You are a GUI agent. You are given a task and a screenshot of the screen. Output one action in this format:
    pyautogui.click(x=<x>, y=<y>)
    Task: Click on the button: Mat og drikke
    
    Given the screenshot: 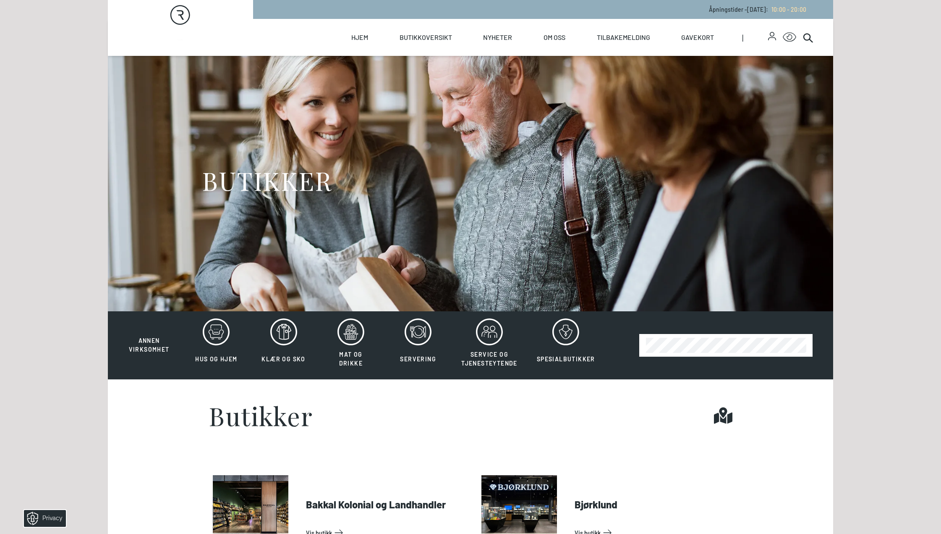 What is the action you would take?
    pyautogui.click(x=351, y=345)
    